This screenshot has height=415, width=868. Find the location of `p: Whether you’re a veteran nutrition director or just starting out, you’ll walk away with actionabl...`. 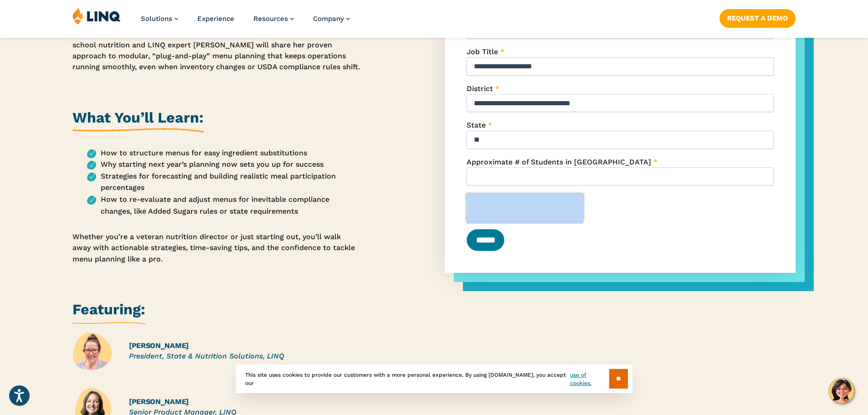

p: Whether you’re a veteran nutrition director or just starting out, you’ll walk away with actionabl... is located at coordinates (217, 248).